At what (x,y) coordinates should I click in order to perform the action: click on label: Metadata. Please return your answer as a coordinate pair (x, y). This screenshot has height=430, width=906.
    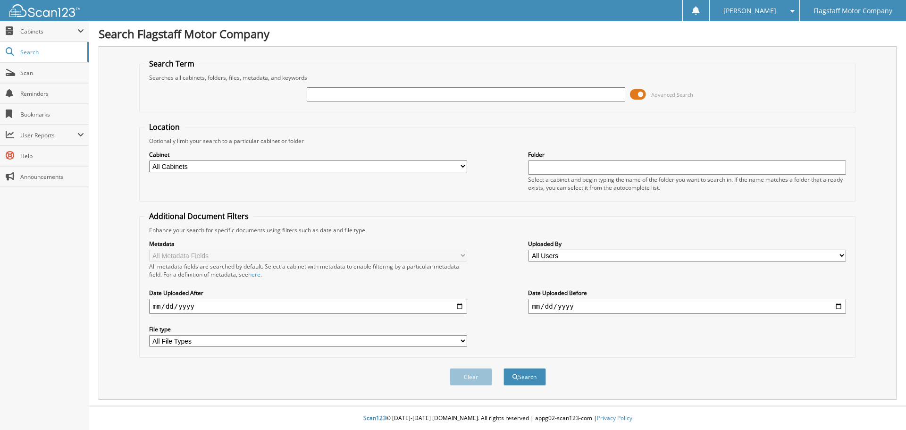
    Looking at the image, I should click on (308, 243).